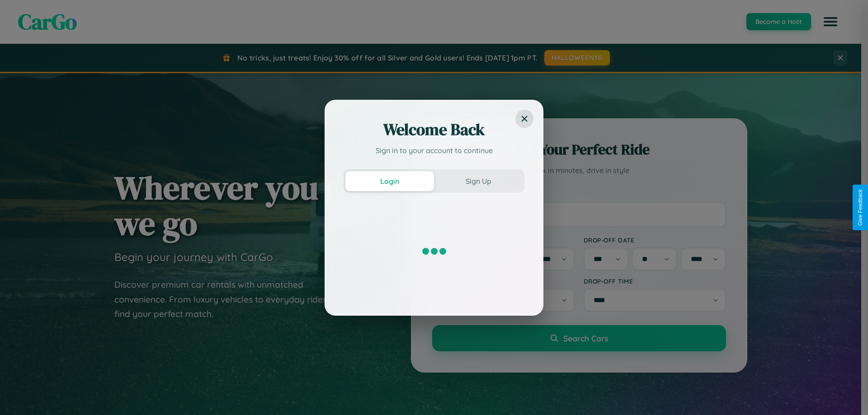 Image resolution: width=868 pixels, height=415 pixels. What do you see at coordinates (860, 207) in the screenshot?
I see `div: Give Feedback` at bounding box center [860, 207].